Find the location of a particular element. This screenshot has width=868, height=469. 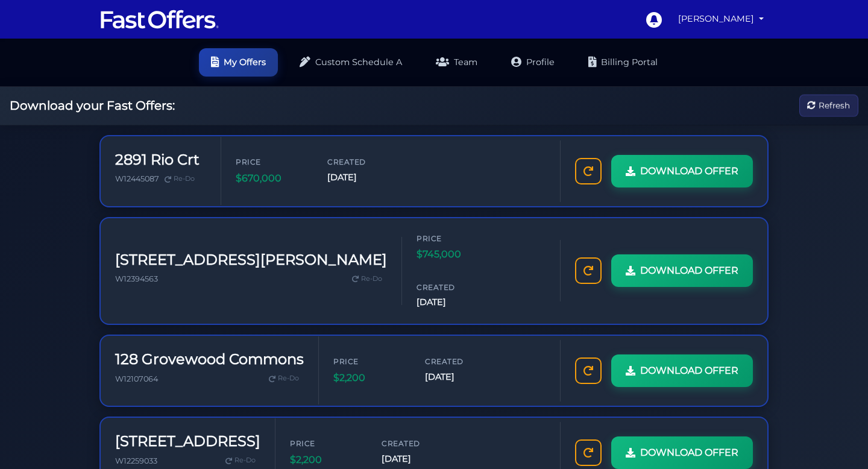

span: W12259033 is located at coordinates (136, 461).